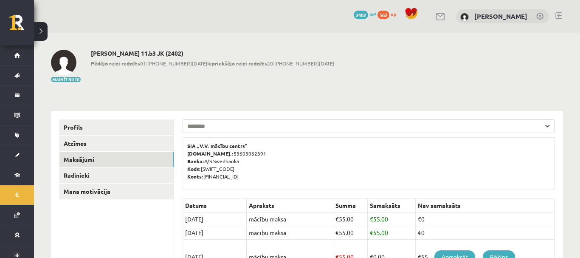 This screenshot has height=258, width=580. I want to click on b: SIA „V.V. mācību centrs”, so click(218, 146).